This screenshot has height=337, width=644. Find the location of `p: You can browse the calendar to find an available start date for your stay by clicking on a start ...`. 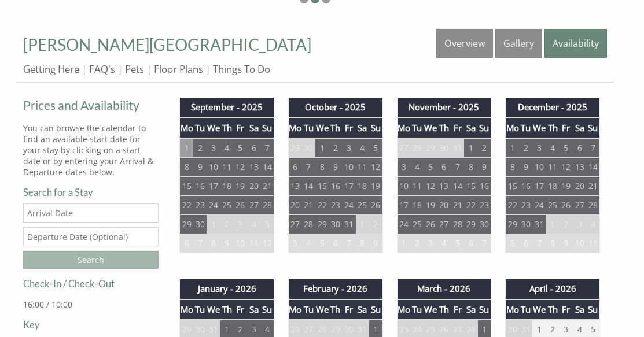

p: You can browse the calendar to find an available start date for your stay by clicking on a start ... is located at coordinates (91, 150).